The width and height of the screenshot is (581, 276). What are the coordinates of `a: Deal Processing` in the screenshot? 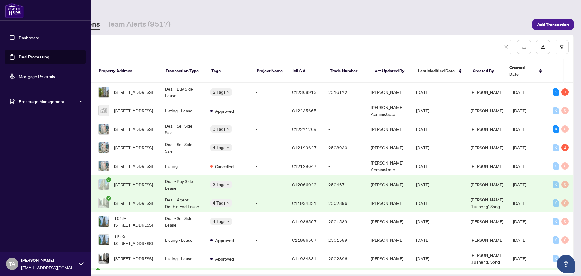 It's located at (34, 57).